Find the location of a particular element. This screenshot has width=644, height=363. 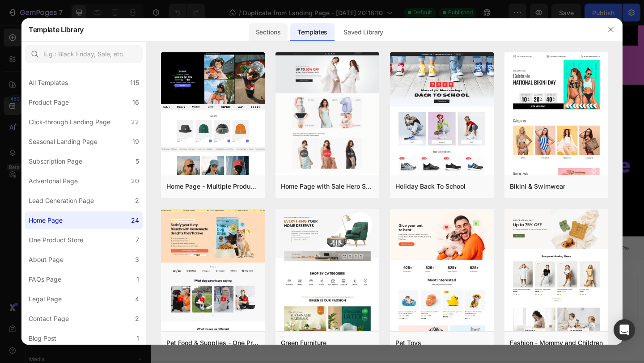

div: Blog Post is located at coordinates (42, 338).